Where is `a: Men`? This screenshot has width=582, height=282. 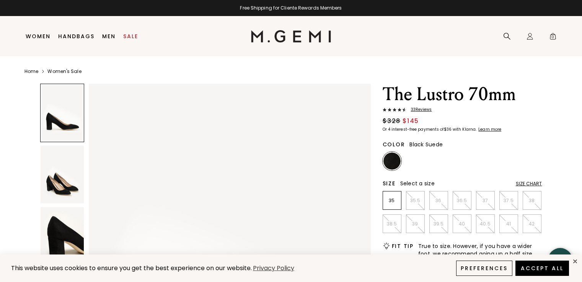
a: Men is located at coordinates (109, 36).